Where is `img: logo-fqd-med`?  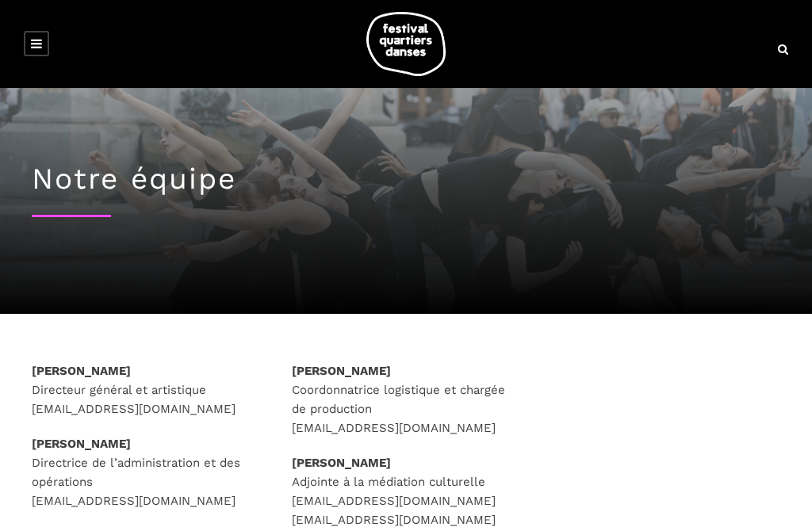 img: logo-fqd-med is located at coordinates (406, 43).